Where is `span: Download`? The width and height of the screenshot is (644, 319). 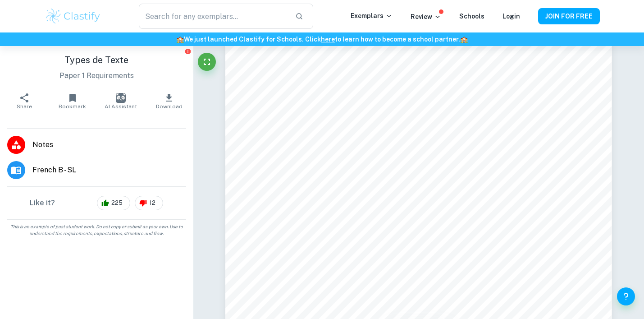 span: Download is located at coordinates (169, 107).